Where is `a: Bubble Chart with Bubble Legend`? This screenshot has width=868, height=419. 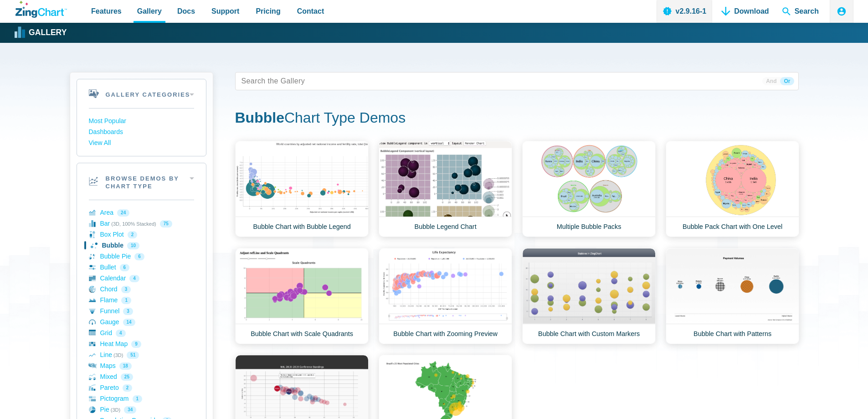
a: Bubble Chart with Bubble Legend is located at coordinates (302, 189).